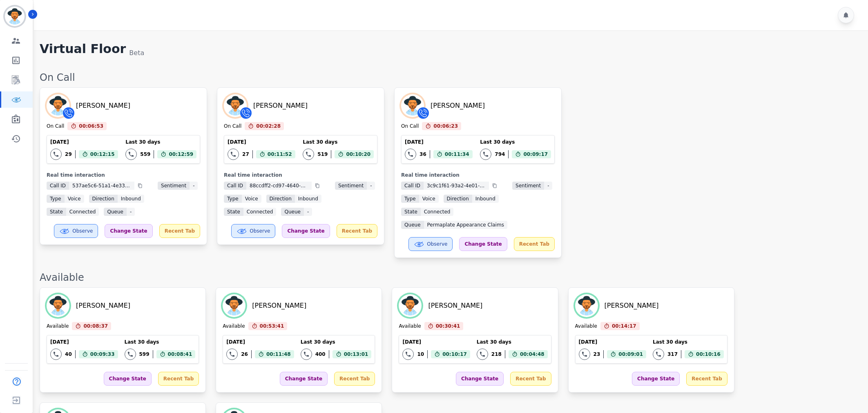 Image resolution: width=868 pixels, height=413 pixels. Describe the element at coordinates (533, 355) in the screenshot. I see `span: 00:04:48` at that location.